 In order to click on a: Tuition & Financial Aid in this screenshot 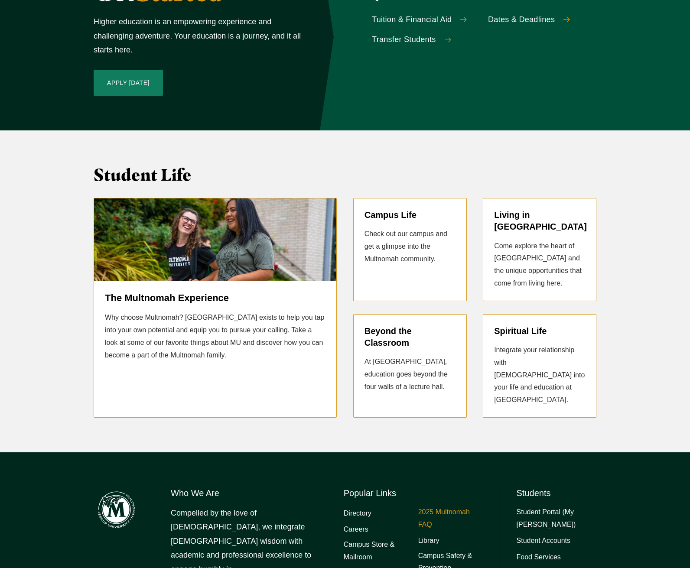, I will do `click(426, 20)`.